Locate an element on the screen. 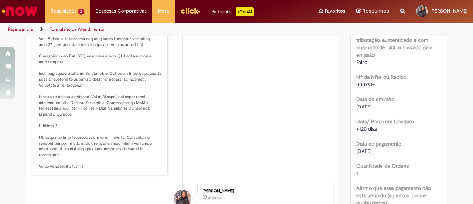 The height and width of the screenshot is (204, 473). ul: Trilhas de página is located at coordinates (158, 29).